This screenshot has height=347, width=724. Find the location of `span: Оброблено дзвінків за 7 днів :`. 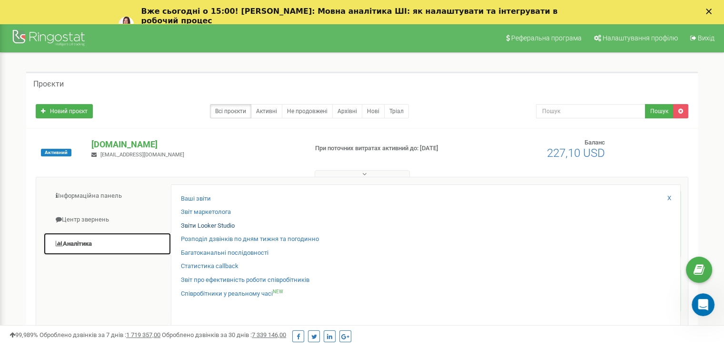

span: Оброблено дзвінків за 7 днів : is located at coordinates (100, 335).